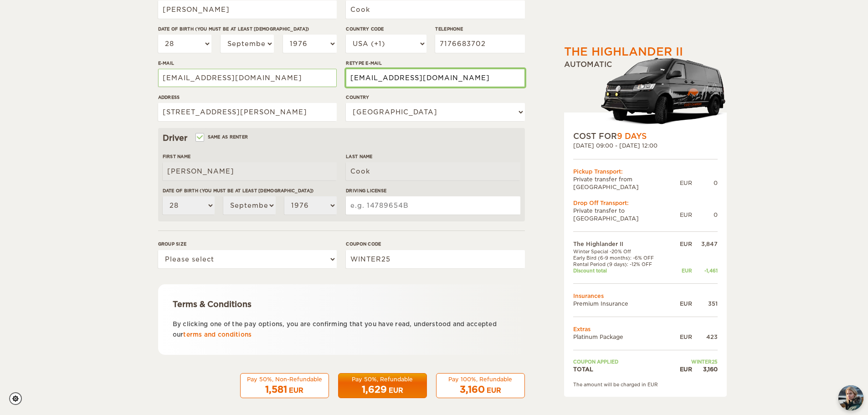 This screenshot has height=415, width=868. I want to click on td: Premium Insurance, so click(623, 303).